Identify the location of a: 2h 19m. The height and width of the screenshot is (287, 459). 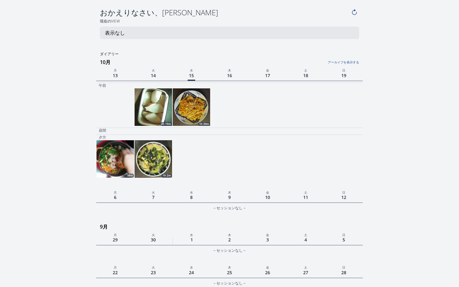
(153, 107).